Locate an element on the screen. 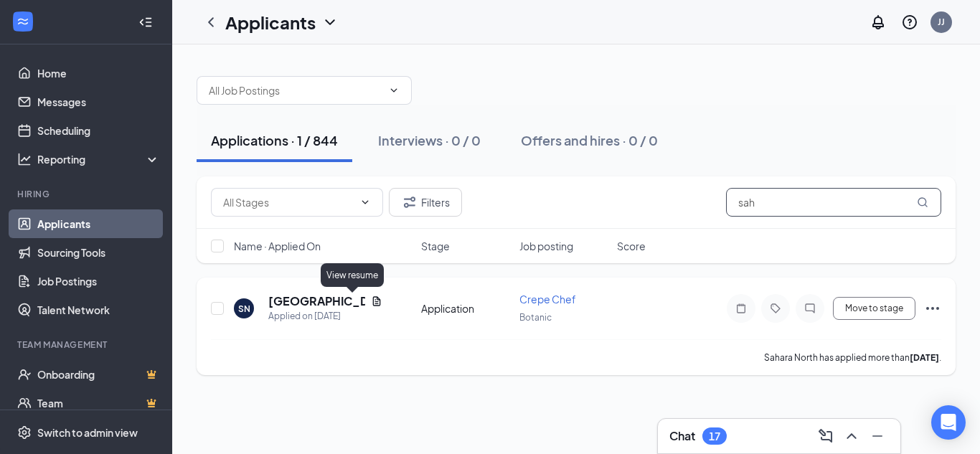 This screenshot has height=454, width=980. a: ChevronLeft is located at coordinates (211, 22).